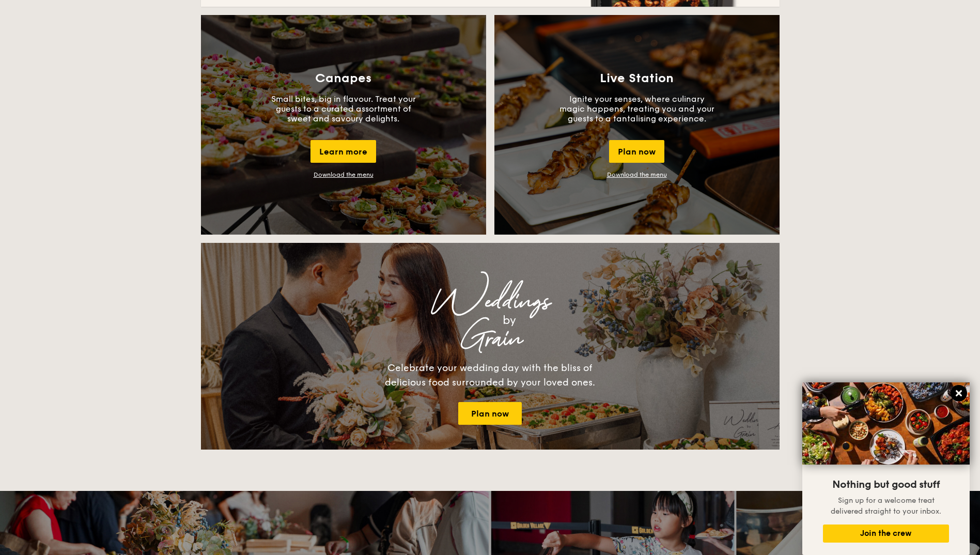 This screenshot has width=980, height=555. Describe the element at coordinates (344, 108) in the screenshot. I see `p: Small bites, big in flavour. Treat your guests to a curated assortment of sweet and savoury delig...` at that location.